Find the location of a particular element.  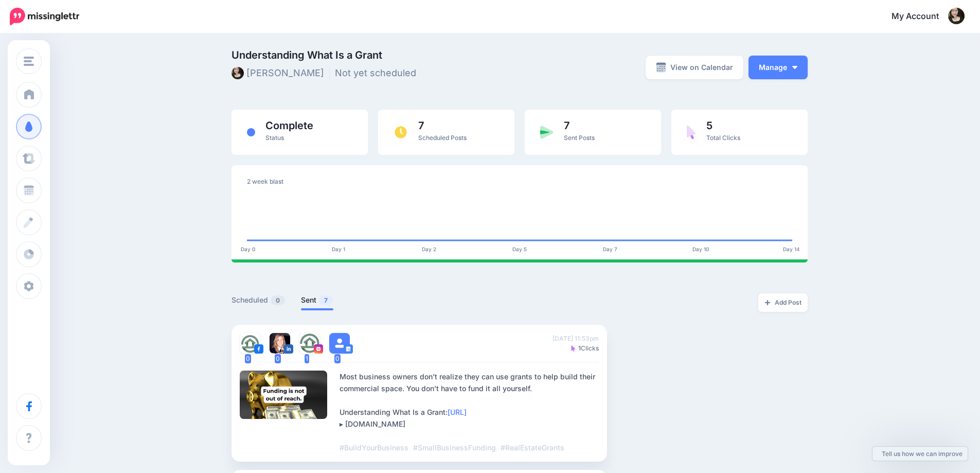

a: Add Post is located at coordinates (783, 302).